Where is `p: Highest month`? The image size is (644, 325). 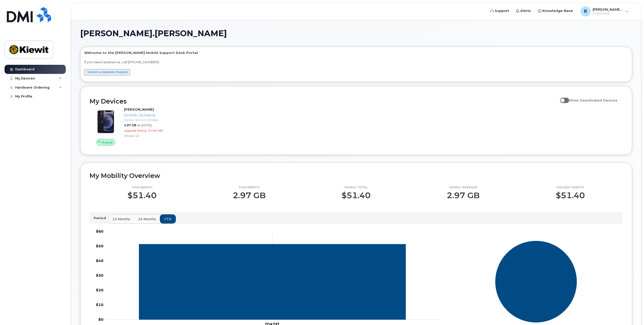
p: Highest month is located at coordinates (570, 187).